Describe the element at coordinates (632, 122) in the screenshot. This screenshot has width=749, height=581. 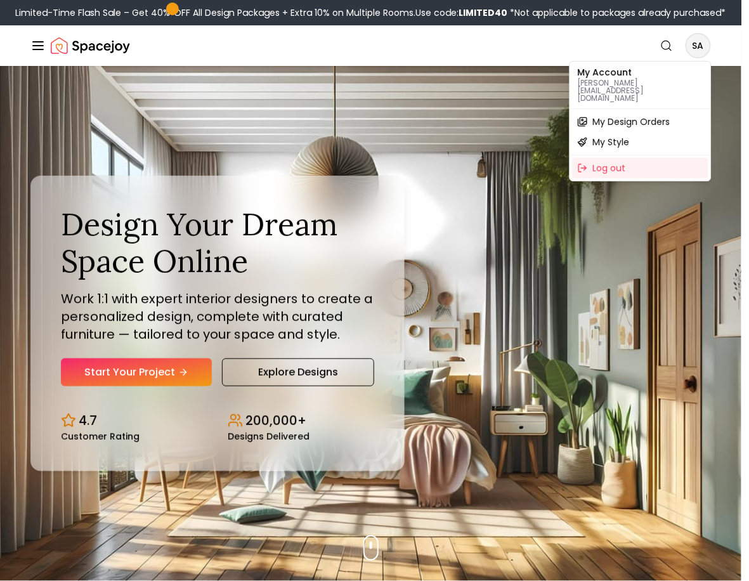
I see `span: My Design Orders` at that location.